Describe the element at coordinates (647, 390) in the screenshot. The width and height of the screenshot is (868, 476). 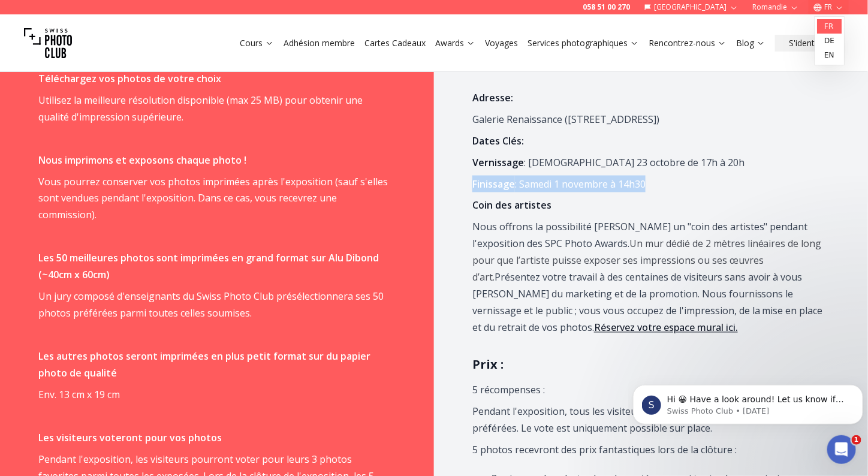
I see `p: 5 récompenses :` at that location.